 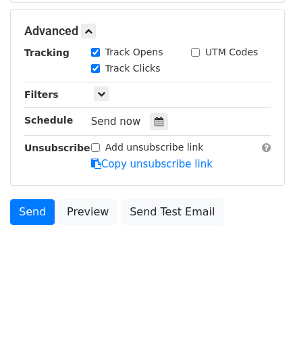 What do you see at coordinates (88, 212) in the screenshot?
I see `a: Preview` at bounding box center [88, 212].